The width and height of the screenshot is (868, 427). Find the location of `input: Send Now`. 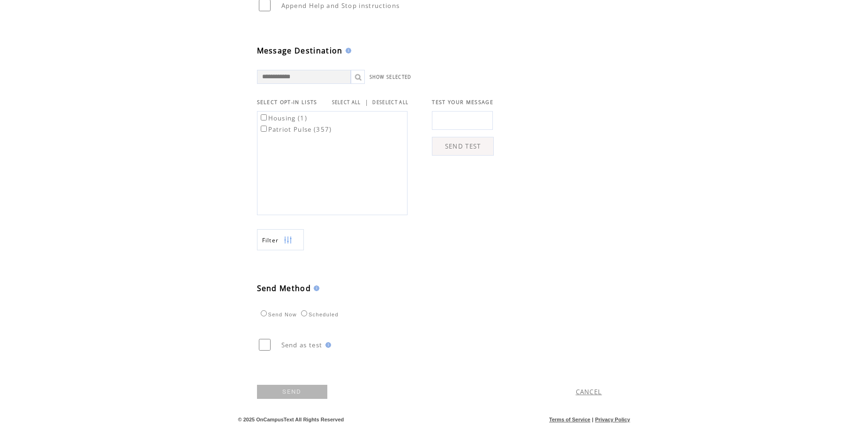

input: Send Now is located at coordinates (264, 313).